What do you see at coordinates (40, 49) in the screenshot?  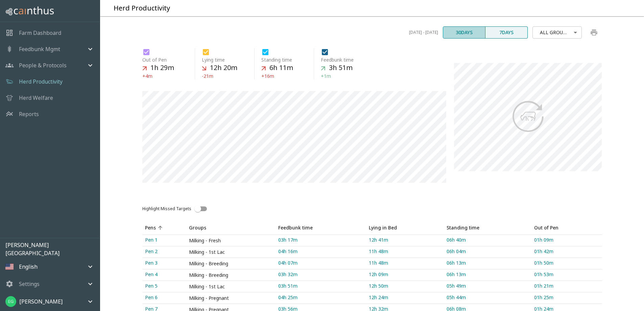 I see `p: Feedbunk Mgmt` at bounding box center [40, 49].